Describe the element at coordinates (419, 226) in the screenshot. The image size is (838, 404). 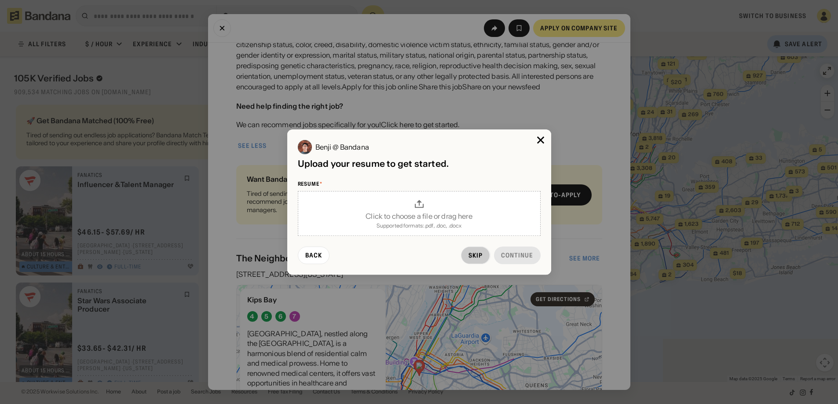
I see `div: Supported formats: .pdf, .doc, .docx` at that location.